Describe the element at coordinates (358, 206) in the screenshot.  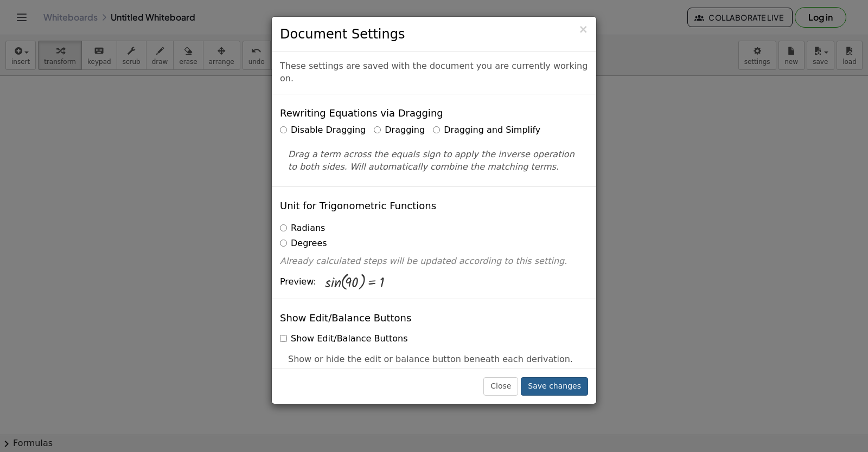
I see `h4: Unit for Trigonometric Functions` at that location.